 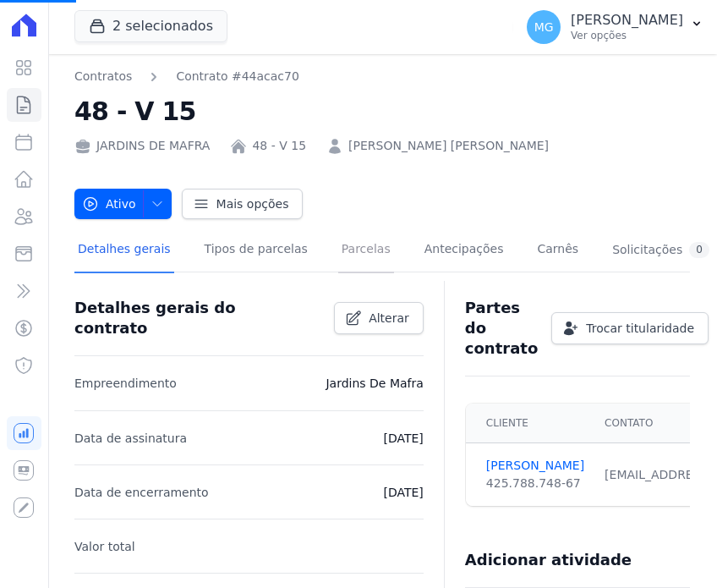 I want to click on div: JARDINS DE MAFRA, so click(x=142, y=146).